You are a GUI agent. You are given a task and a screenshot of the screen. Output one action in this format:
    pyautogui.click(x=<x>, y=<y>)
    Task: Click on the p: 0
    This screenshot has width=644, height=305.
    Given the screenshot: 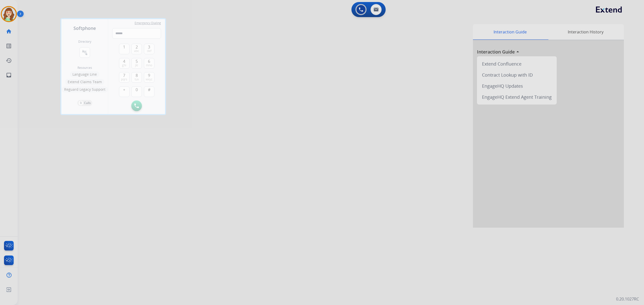 What is the action you would take?
    pyautogui.click(x=81, y=103)
    